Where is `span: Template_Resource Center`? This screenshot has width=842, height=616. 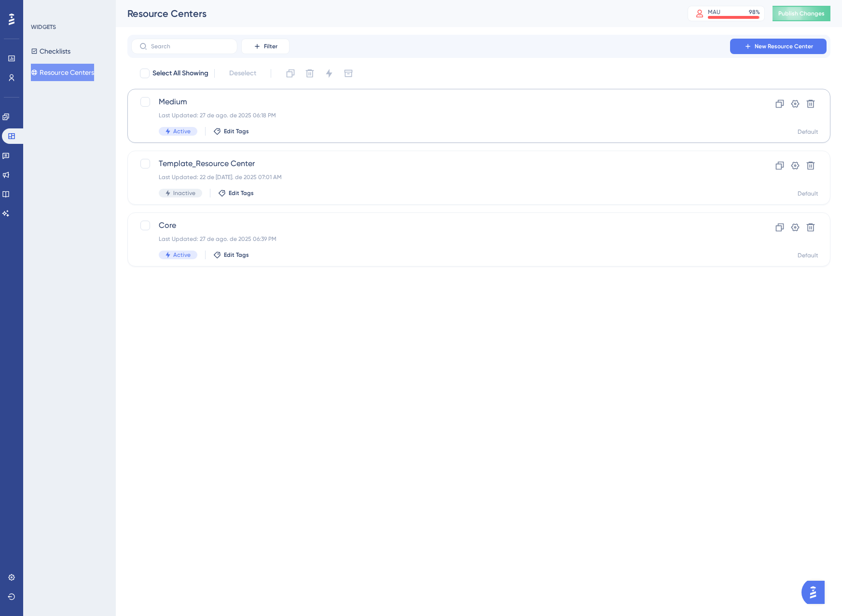 span: Template_Resource Center is located at coordinates (440, 163).